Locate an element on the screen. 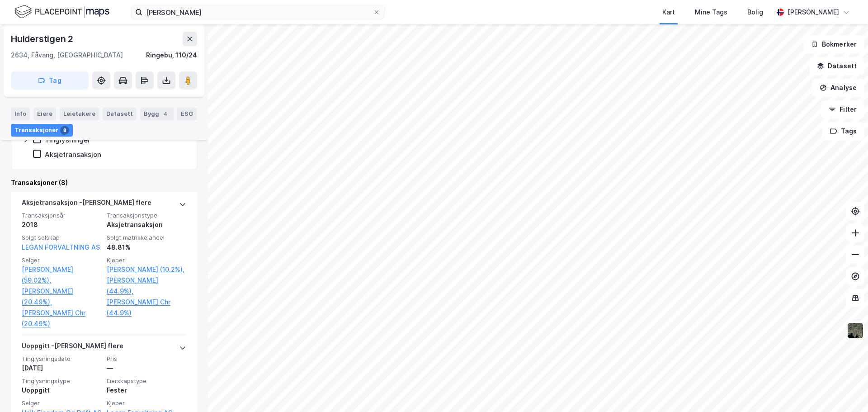  button: Analyse is located at coordinates (838, 88).